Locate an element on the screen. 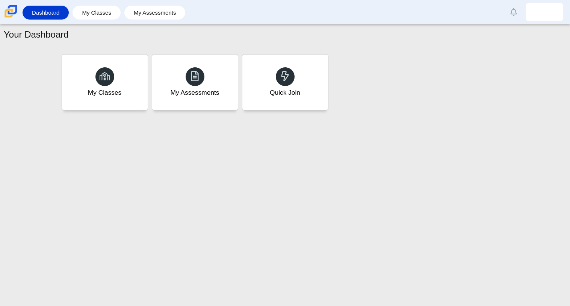 The image size is (570, 306). div: My Classes is located at coordinates (105, 92).